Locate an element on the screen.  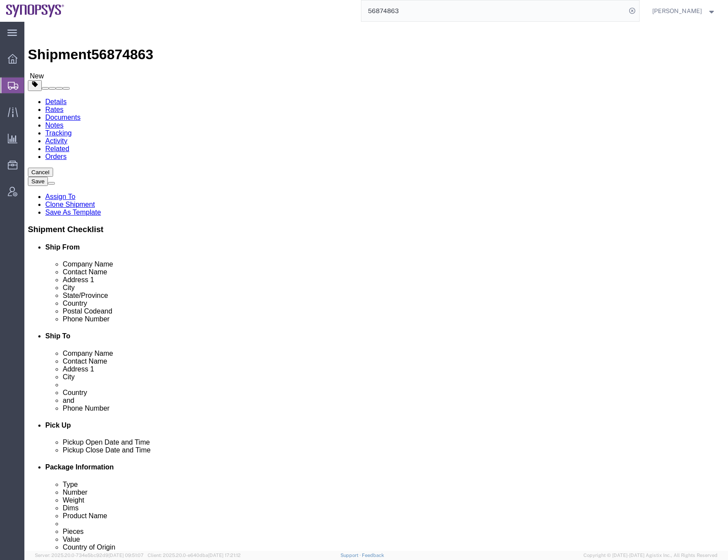
img: logo is located at coordinates (35, 11).